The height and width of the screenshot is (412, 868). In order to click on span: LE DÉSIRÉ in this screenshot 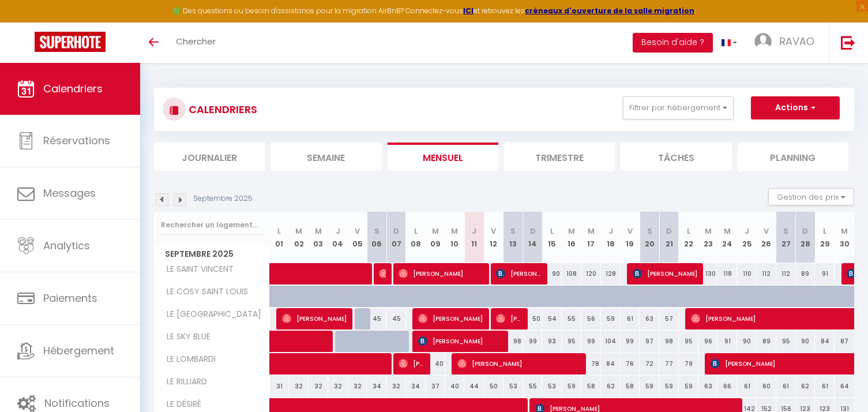, I will do `click(180, 404)`.